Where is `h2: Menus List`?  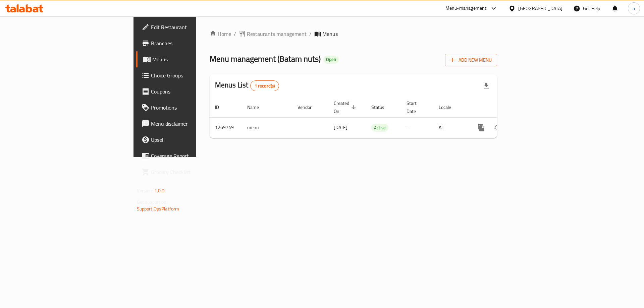 h2: Menus List is located at coordinates (247, 85).